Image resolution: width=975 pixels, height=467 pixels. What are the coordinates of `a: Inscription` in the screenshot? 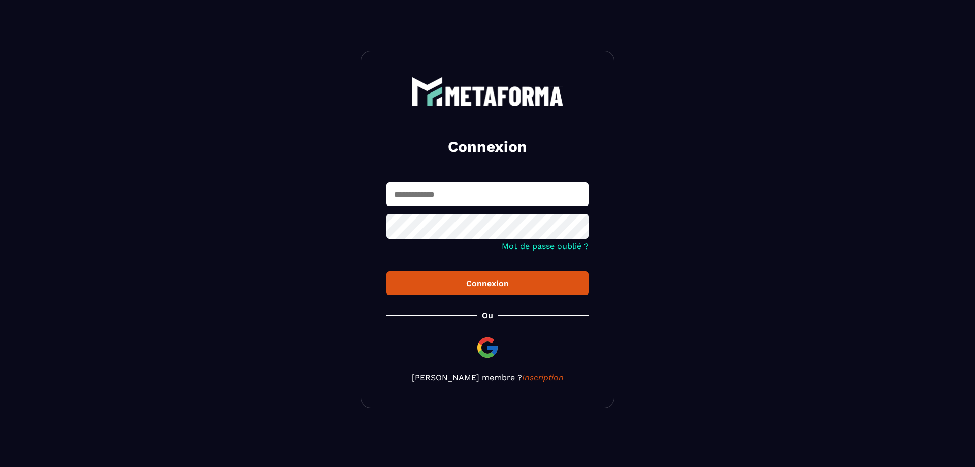 It's located at (543, 377).